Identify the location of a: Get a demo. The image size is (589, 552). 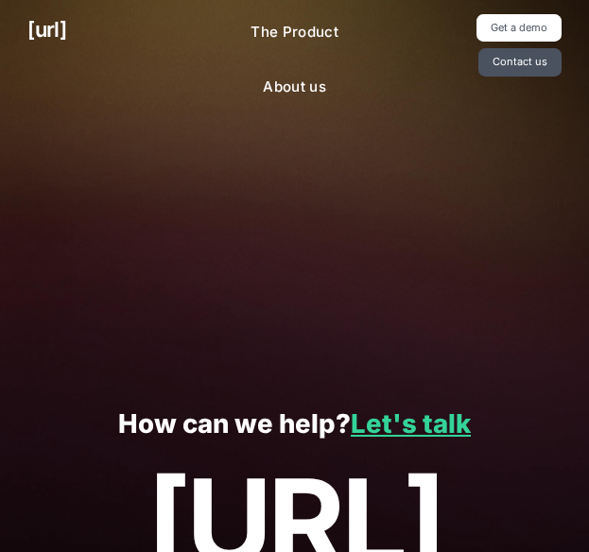
(518, 27).